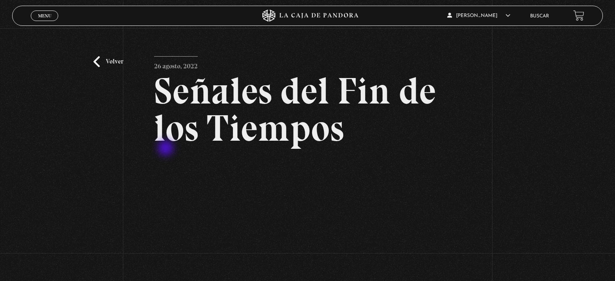  Describe the element at coordinates (307, 110) in the screenshot. I see `h2: Señales del Fin de los Tiempos` at that location.